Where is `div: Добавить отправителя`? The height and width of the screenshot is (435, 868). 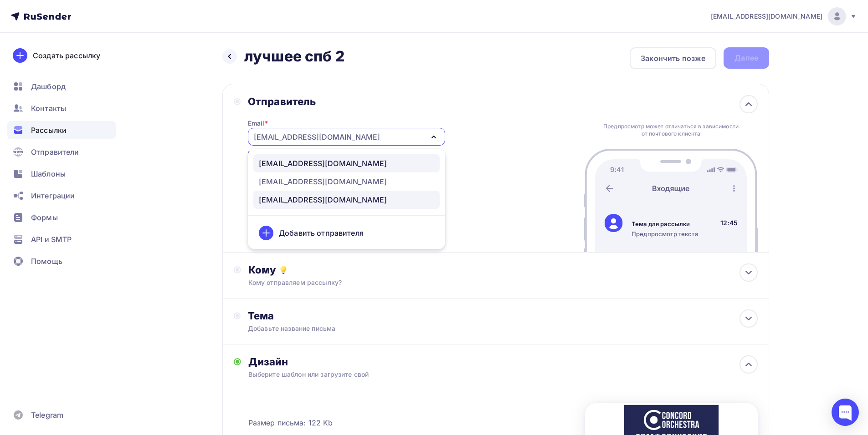
div: Добавить отправителя is located at coordinates (321, 233).